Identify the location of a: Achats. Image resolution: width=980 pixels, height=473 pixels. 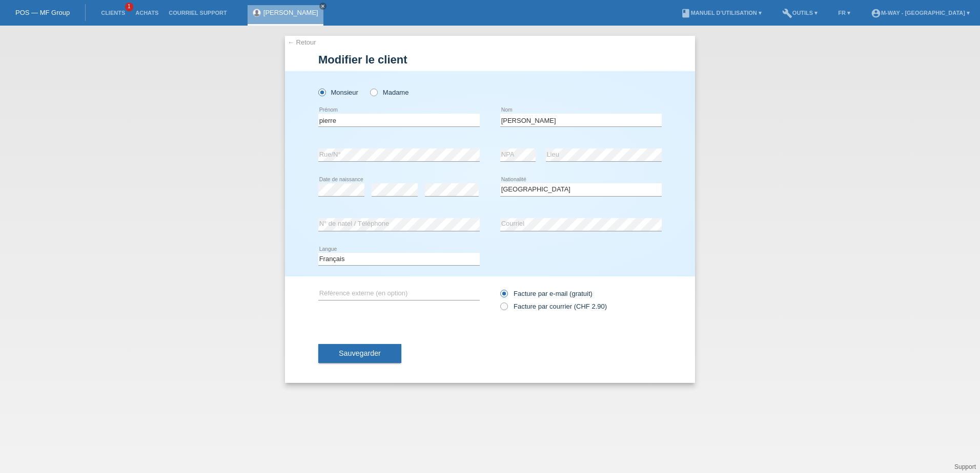
(146, 12).